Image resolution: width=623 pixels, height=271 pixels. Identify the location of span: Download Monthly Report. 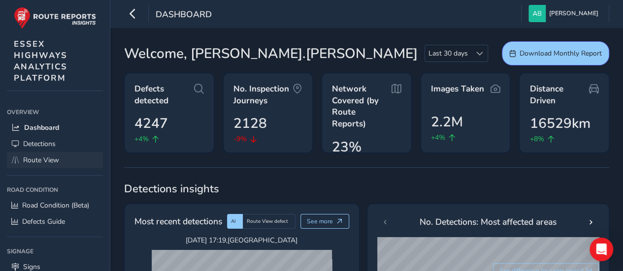
(560, 53).